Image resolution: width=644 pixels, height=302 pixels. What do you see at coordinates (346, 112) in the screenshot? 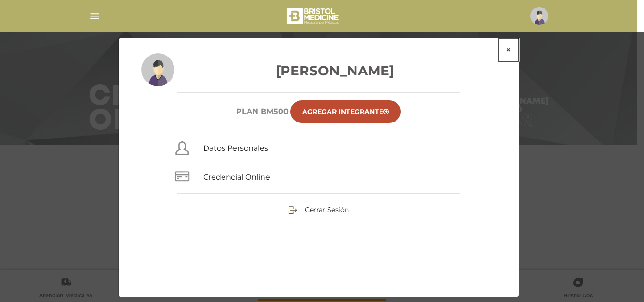
I see `a: Agregar Integrante` at bounding box center [346, 112].